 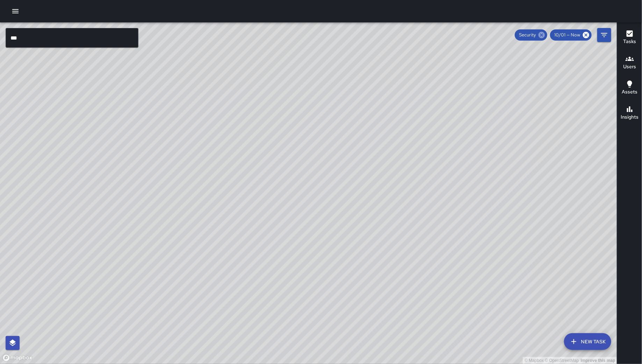 I want to click on button: New Task, so click(x=587, y=341).